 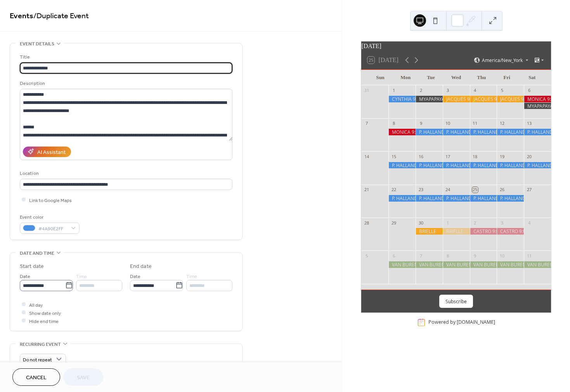 I want to click on button: Cancel, so click(x=36, y=377).